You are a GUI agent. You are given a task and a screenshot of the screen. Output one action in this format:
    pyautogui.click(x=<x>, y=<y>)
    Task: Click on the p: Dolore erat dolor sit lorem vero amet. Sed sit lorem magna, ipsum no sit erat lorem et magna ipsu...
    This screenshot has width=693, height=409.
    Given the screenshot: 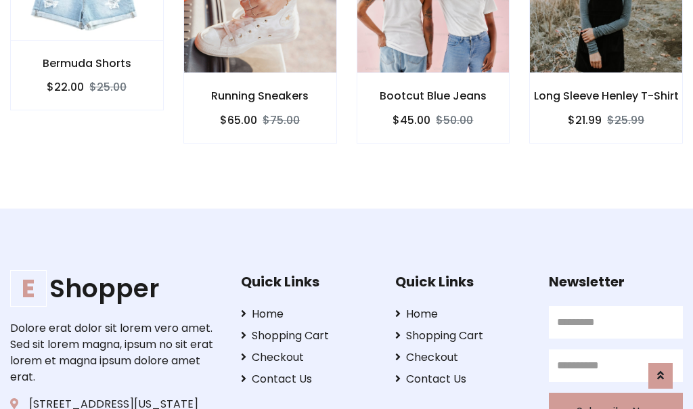 What is the action you would take?
    pyautogui.click(x=115, y=352)
    